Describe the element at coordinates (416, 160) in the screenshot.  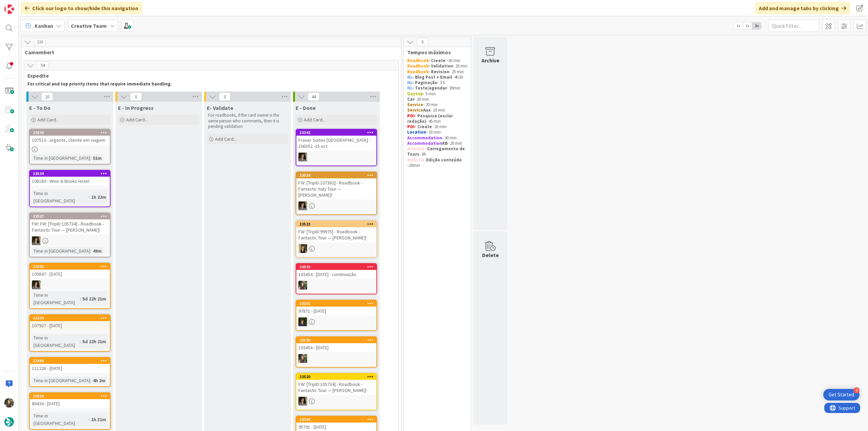
I see `strong: Website` at that location.